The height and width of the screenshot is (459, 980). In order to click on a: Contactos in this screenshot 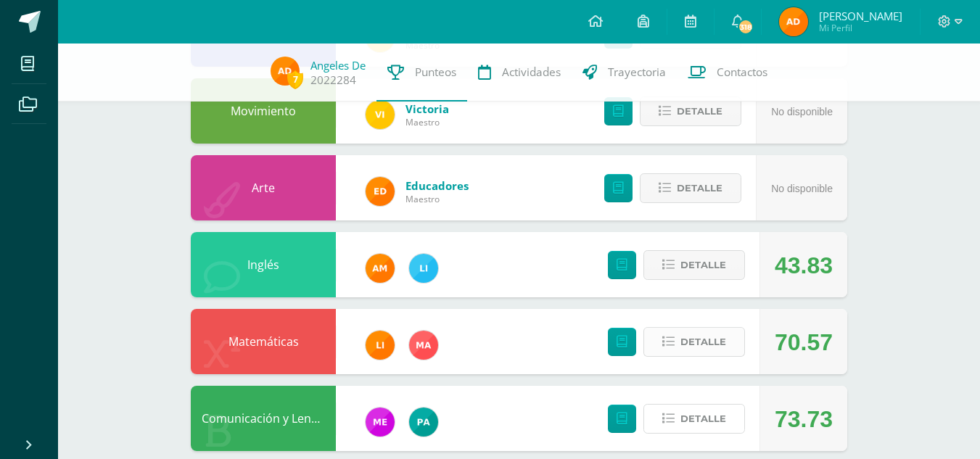, I will do `click(728, 72)`.